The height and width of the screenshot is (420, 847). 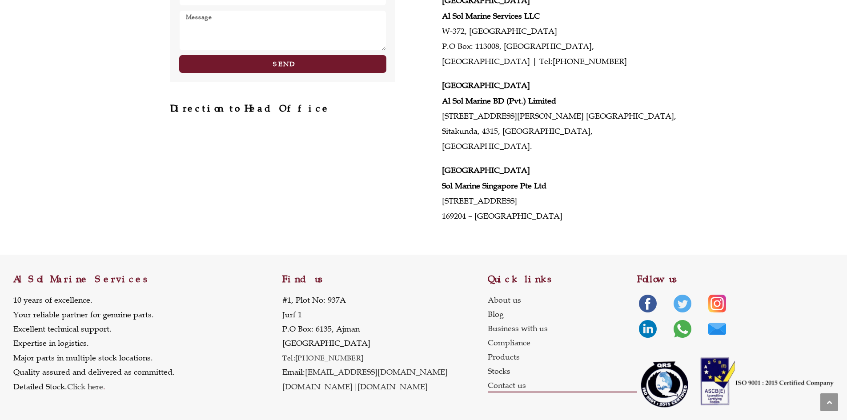 What do you see at coordinates (85, 387) in the screenshot?
I see `a: Click here` at bounding box center [85, 387].